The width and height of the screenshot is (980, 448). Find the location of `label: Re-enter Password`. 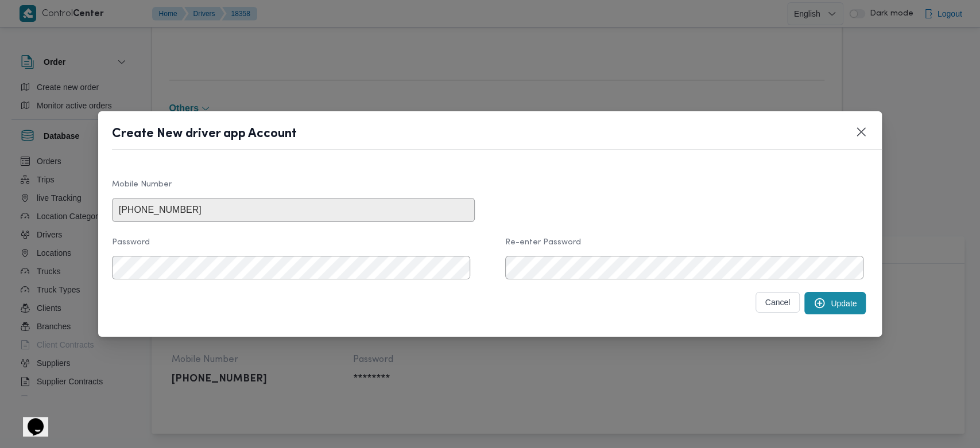

label: Re-enter Password is located at coordinates (687, 247).